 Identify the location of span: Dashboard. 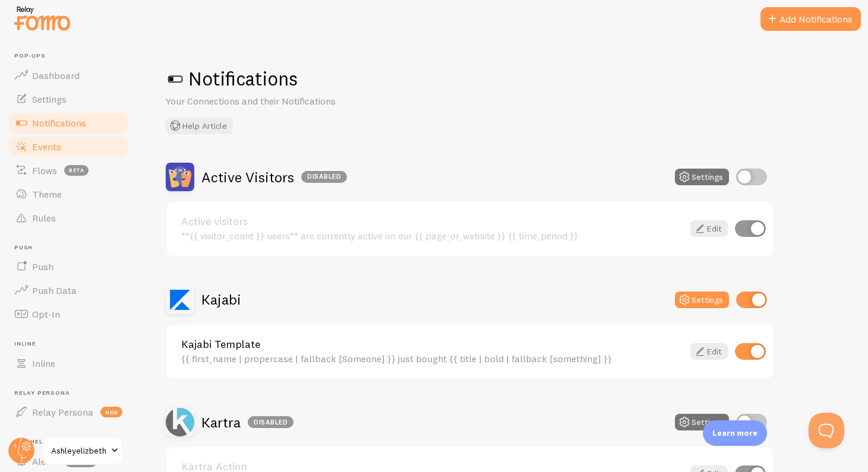
(56, 76).